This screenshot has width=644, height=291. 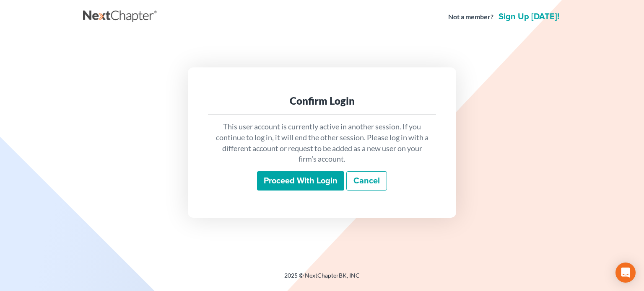 What do you see at coordinates (471, 17) in the screenshot?
I see `strong: Not a member?` at bounding box center [471, 17].